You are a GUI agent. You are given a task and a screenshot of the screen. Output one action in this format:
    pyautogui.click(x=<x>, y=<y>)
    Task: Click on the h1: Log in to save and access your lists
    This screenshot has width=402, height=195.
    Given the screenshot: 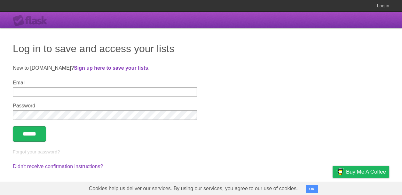 What is the action you would take?
    pyautogui.click(x=201, y=49)
    